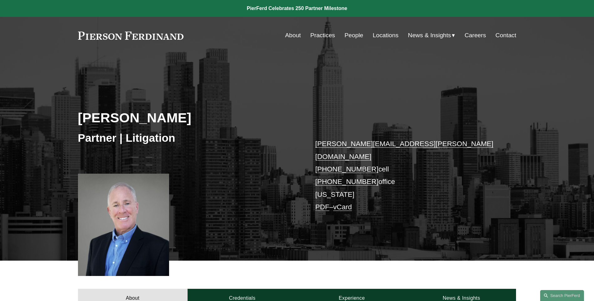 The width and height of the screenshot is (594, 301). What do you see at coordinates (475, 35) in the screenshot?
I see `a: Careers` at bounding box center [475, 35].